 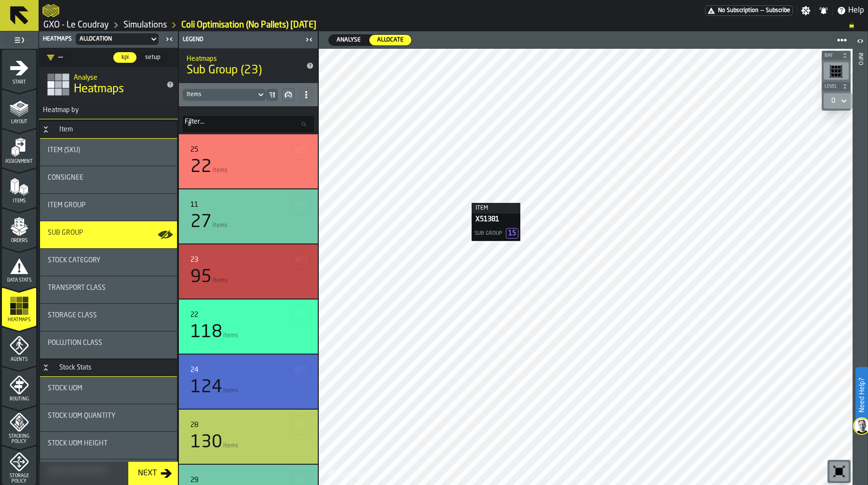 What do you see at coordinates (249, 26) in the screenshot?
I see `a: link-to-/wh/i/efd9e906-5eb9-41af-aac9-d3e075764b8d/simulations/77e14531-0599-4dfc-9269-10741e08d3f0` at bounding box center [249, 26].